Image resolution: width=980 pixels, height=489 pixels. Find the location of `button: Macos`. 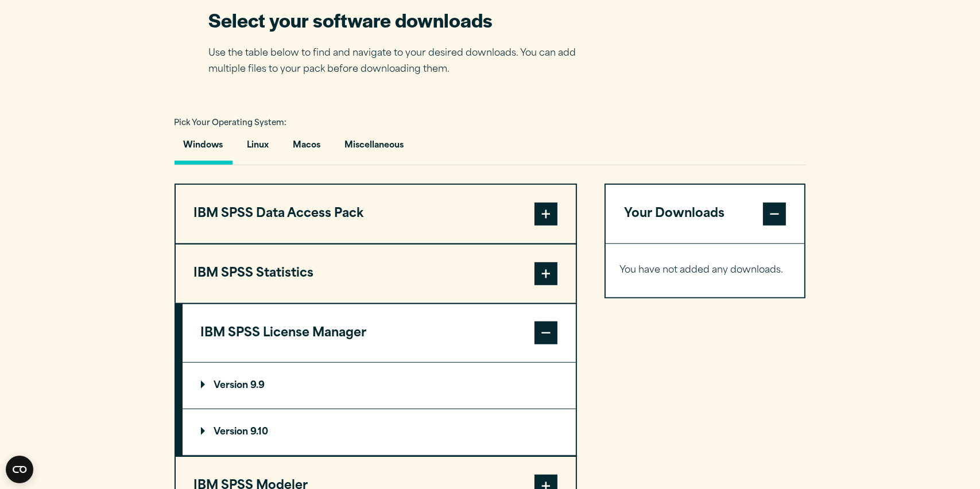

button: Macos is located at coordinates (307, 148).